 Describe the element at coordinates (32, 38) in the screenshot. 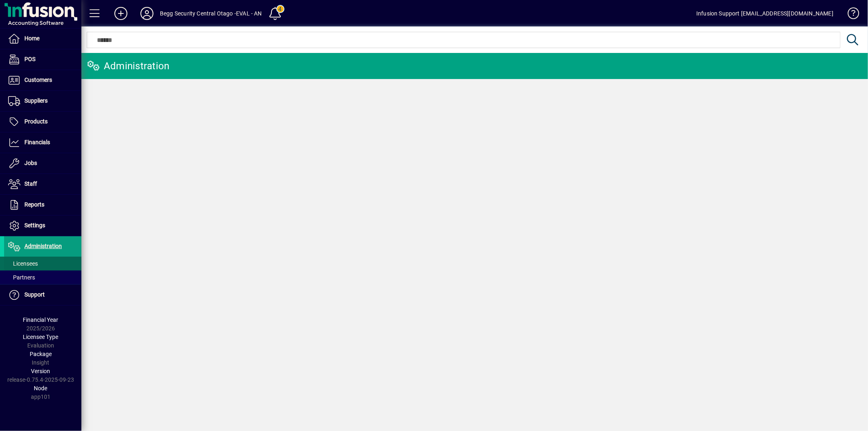

I see `span: Home` at that location.